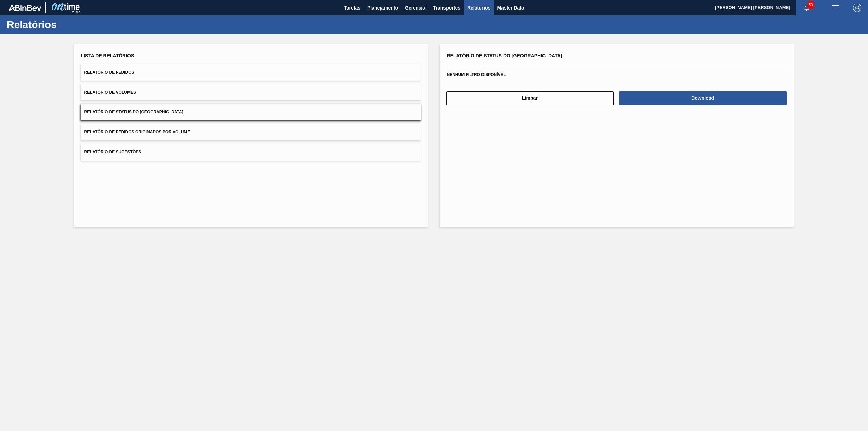 The width and height of the screenshot is (868, 431). What do you see at coordinates (67, 24) in the screenshot?
I see `h1: Relatórios` at bounding box center [67, 24].